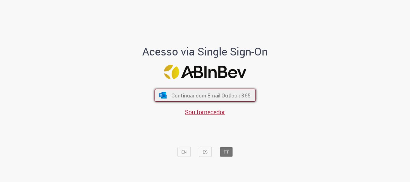  I want to click on h1: Acesso via Single Sign-On, so click(205, 52).